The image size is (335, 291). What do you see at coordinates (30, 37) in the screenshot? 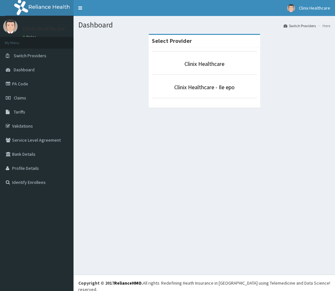
I see `a: Online` at bounding box center [30, 37].